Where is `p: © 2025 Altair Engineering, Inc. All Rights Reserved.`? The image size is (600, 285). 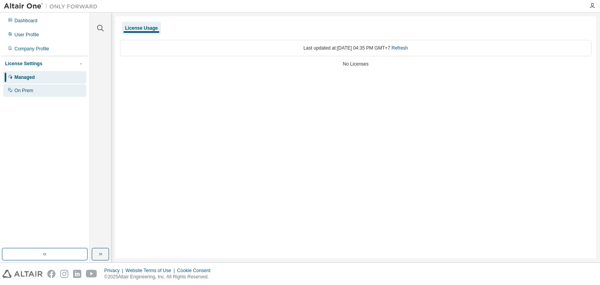
p: © 2025 Altair Engineering, Inc. All Rights Reserved. is located at coordinates (160, 277).